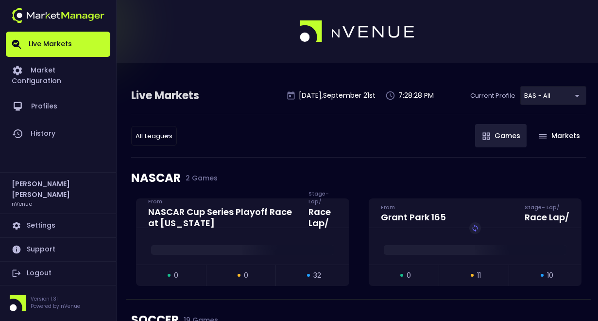 The height and width of the screenshot is (321, 598). What do you see at coordinates (58, 106) in the screenshot?
I see `a: Profiles` at bounding box center [58, 106].